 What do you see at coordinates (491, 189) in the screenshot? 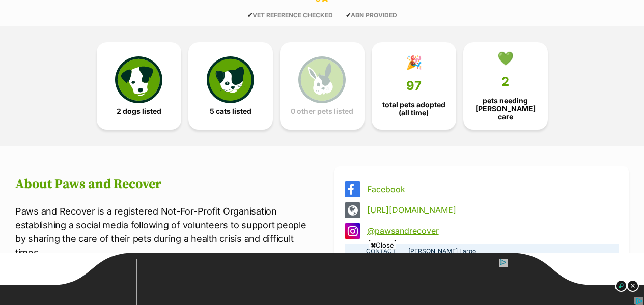
I see `a: Facebook` at bounding box center [491, 189].